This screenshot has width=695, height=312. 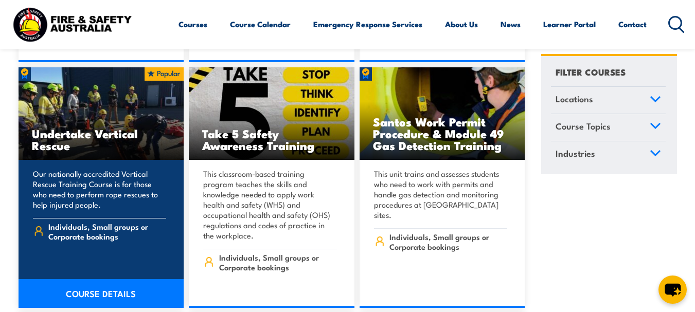 What do you see at coordinates (260, 24) in the screenshot?
I see `a: Course Calendar` at bounding box center [260, 24].